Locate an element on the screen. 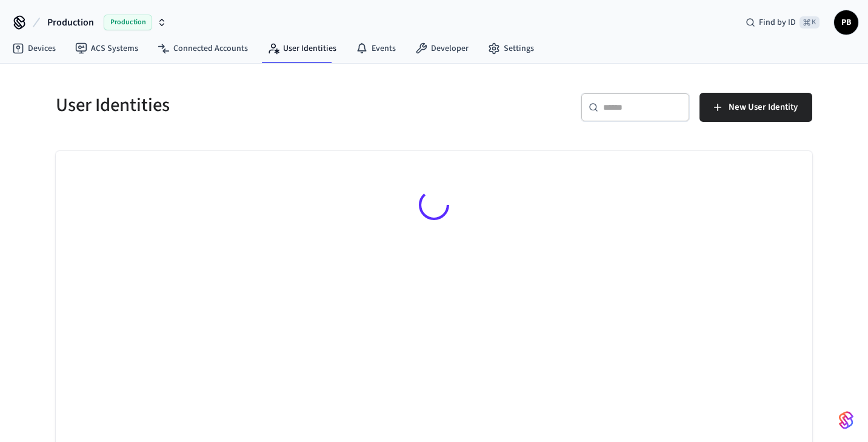 The width and height of the screenshot is (868, 442). a: User Identities is located at coordinates (302, 49).